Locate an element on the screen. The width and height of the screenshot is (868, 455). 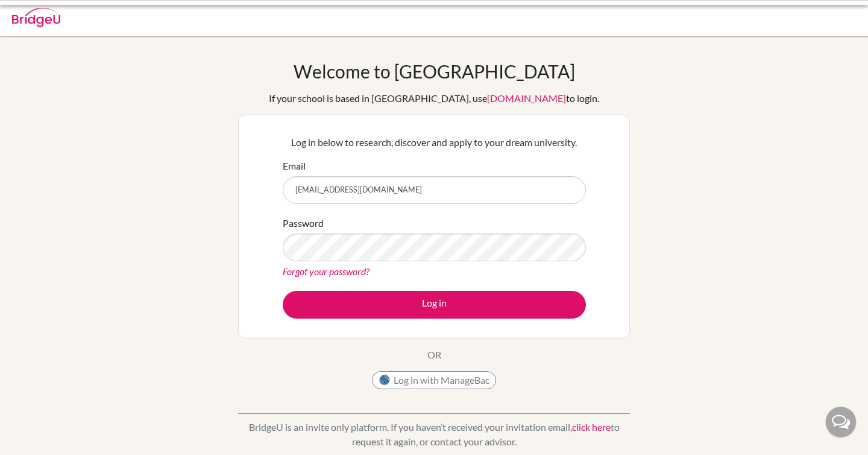
button: Log in is located at coordinates (434, 304).